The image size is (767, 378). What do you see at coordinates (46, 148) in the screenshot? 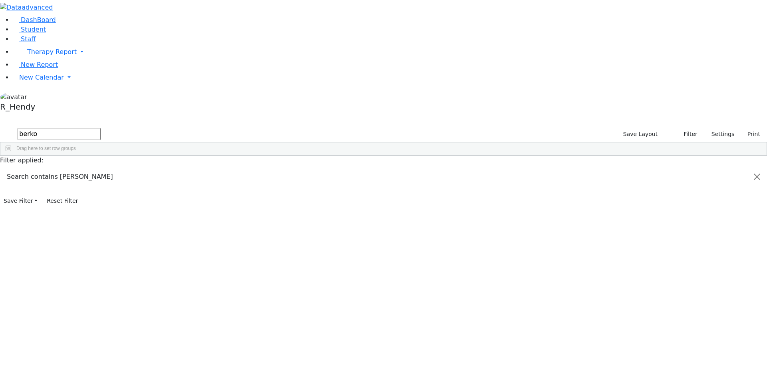
I see `span: Drag here to set row groups` at bounding box center [46, 148].